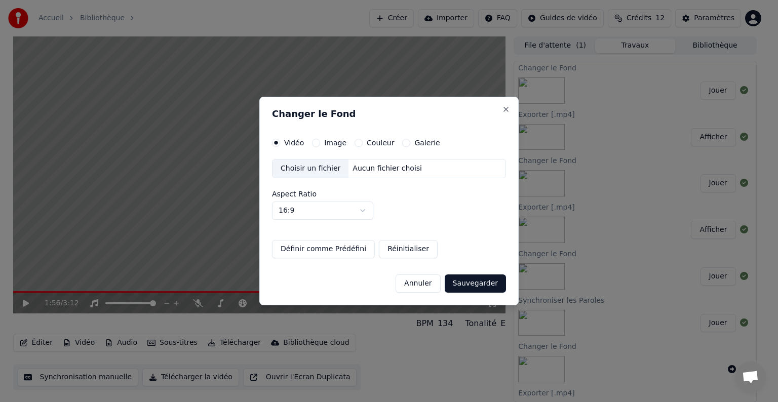  I want to click on label: Aspect Ratio, so click(389, 194).